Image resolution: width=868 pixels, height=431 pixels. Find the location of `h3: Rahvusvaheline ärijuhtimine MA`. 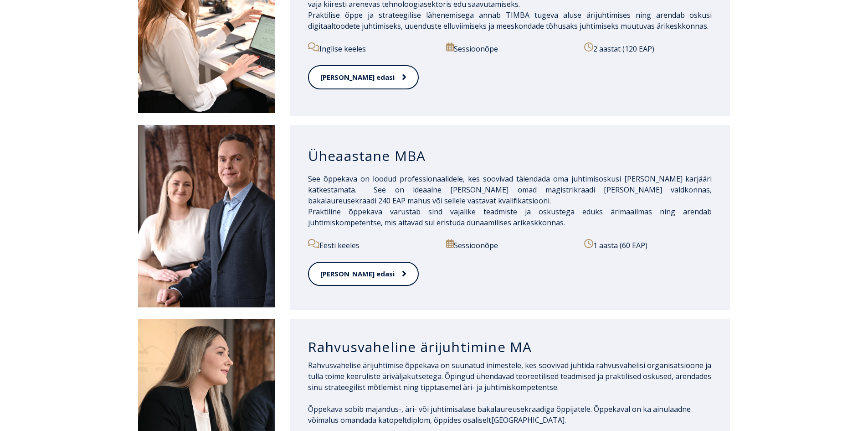

h3: Rahvusvaheline ärijuhtimine MA is located at coordinates (510, 347).